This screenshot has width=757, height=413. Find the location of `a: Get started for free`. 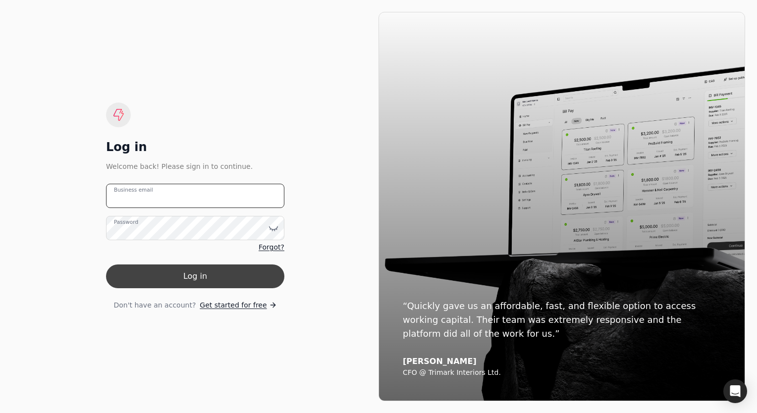

a: Get started for free is located at coordinates (238, 305).